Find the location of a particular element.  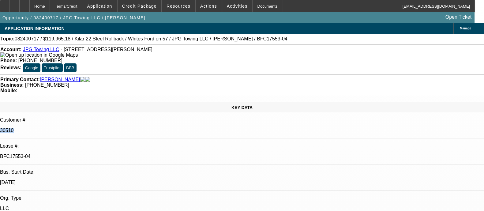

button: Application is located at coordinates (100, 6).